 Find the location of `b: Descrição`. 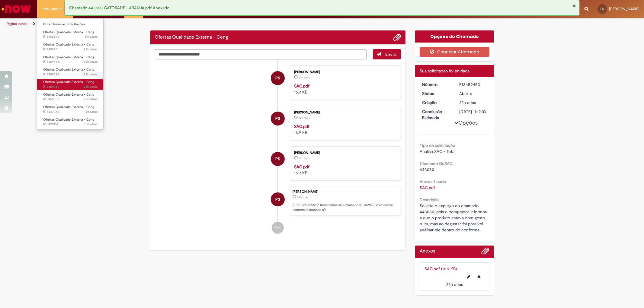

b: Descrição is located at coordinates (429, 200).